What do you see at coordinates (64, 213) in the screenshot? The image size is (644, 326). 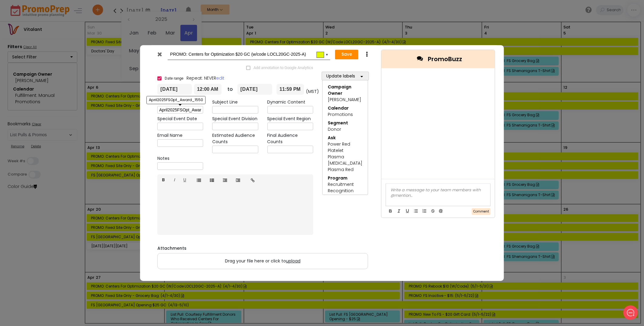 I see `span: We run on Gist` at bounding box center [64, 213].